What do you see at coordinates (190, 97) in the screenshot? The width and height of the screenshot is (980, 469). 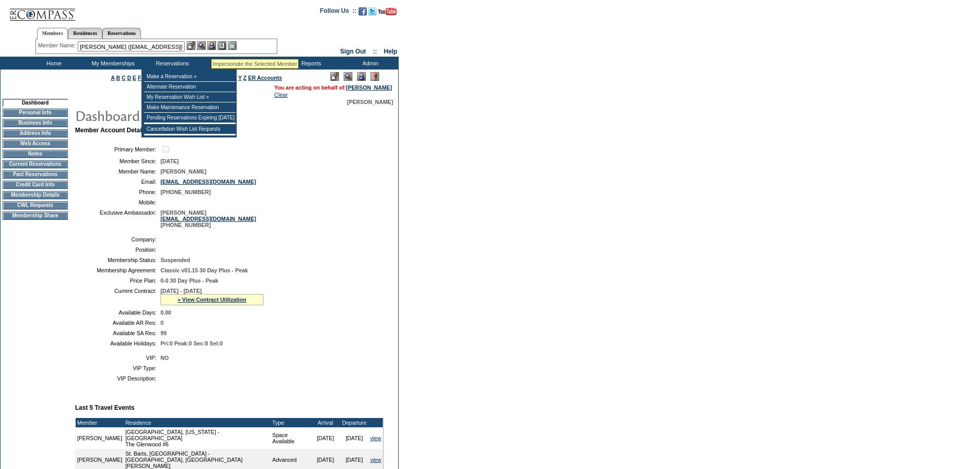 I see `td: My Reservation Wish List »` at bounding box center [190, 97].